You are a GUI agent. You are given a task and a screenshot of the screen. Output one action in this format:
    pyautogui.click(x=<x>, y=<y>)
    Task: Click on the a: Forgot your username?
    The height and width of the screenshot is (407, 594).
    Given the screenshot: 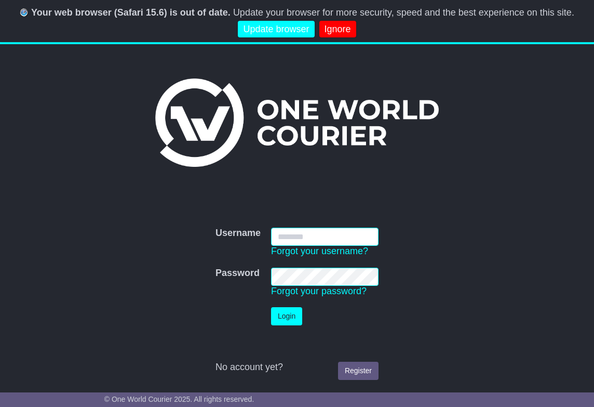 What is the action you would take?
    pyautogui.click(x=319, y=251)
    